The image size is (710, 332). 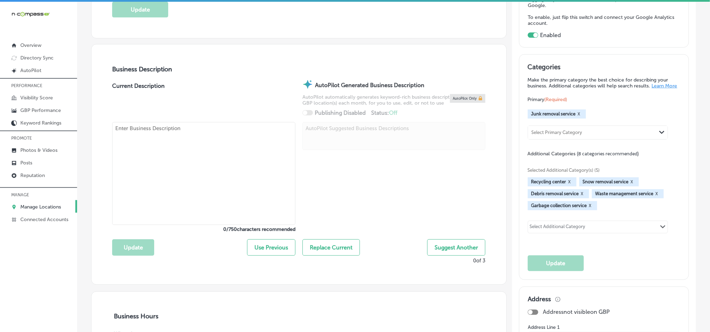 I want to click on p: Overview, so click(x=31, y=45).